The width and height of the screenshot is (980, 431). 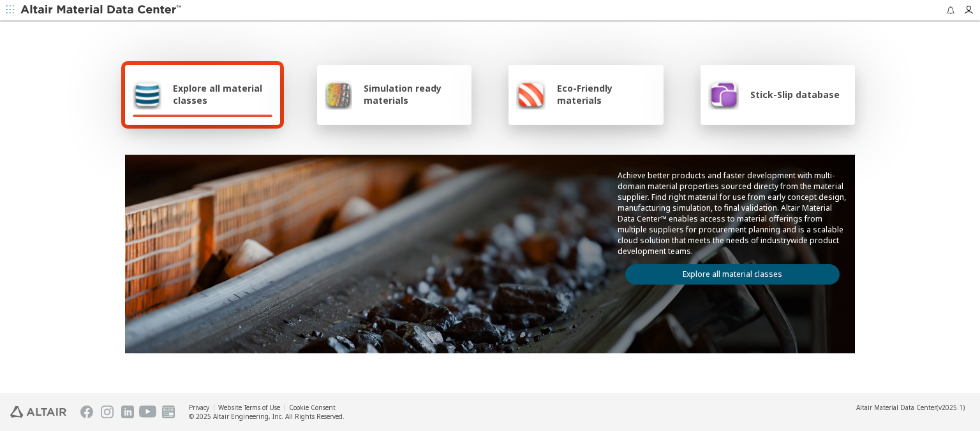 I want to click on img: Altair Material Data Center, so click(x=101, y=11).